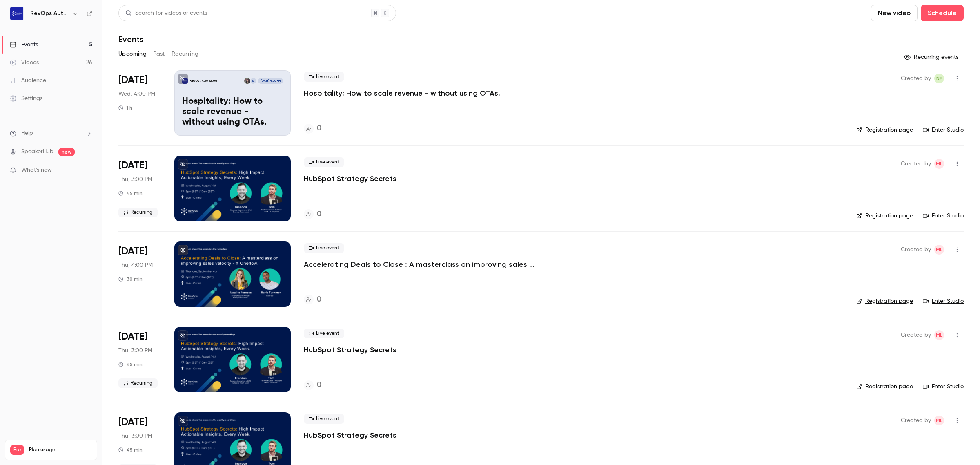  What do you see at coordinates (185, 54) in the screenshot?
I see `button: Recurring` at bounding box center [185, 54].